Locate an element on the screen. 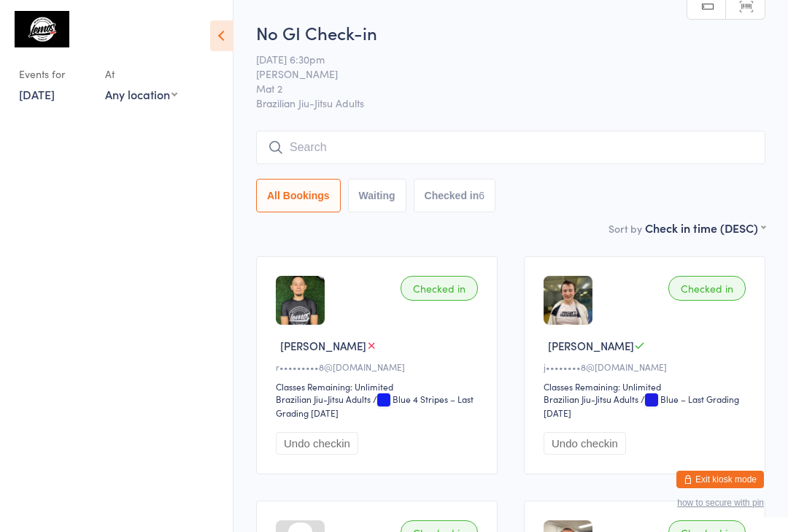 This screenshot has height=532, width=788. button: Exit kiosk mode is located at coordinates (720, 479).